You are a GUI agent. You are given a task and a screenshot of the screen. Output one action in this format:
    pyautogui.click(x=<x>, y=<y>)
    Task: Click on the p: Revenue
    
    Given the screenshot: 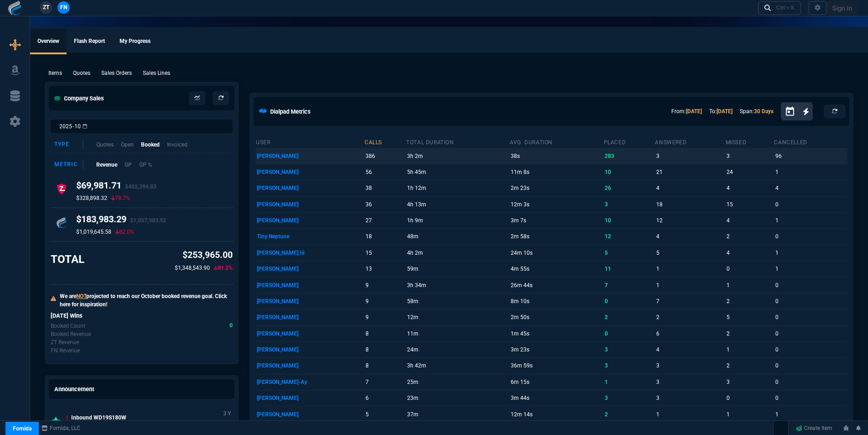 What is the action you would take?
    pyautogui.click(x=107, y=165)
    